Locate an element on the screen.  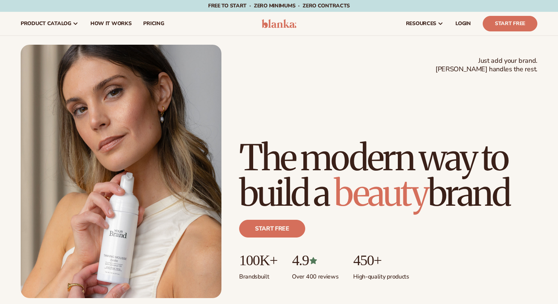
h1: The modern way to build a brand is located at coordinates (388, 175).